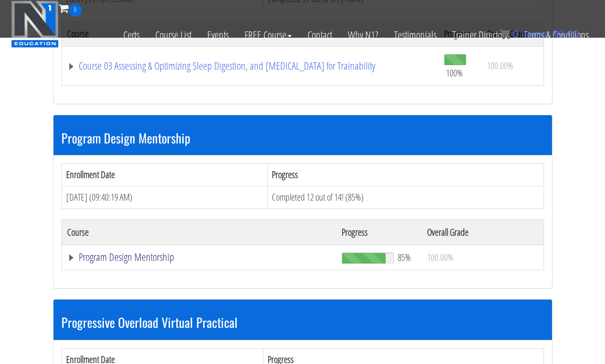 The width and height of the screenshot is (605, 364). Describe the element at coordinates (199, 258) in the screenshot. I see `a: Program Design Mentorship` at that location.